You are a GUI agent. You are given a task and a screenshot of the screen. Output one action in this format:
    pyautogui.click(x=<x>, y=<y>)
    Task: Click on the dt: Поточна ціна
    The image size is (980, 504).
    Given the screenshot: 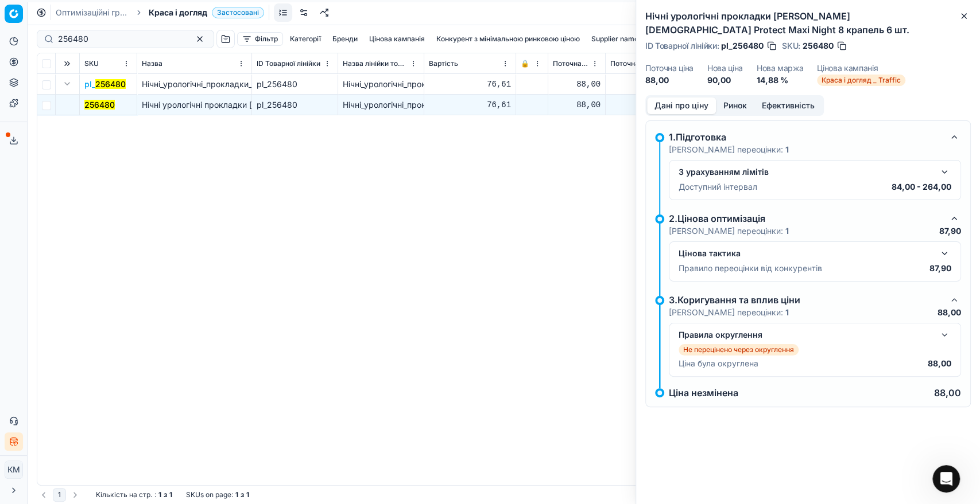 What is the action you would take?
    pyautogui.click(x=670, y=69)
    